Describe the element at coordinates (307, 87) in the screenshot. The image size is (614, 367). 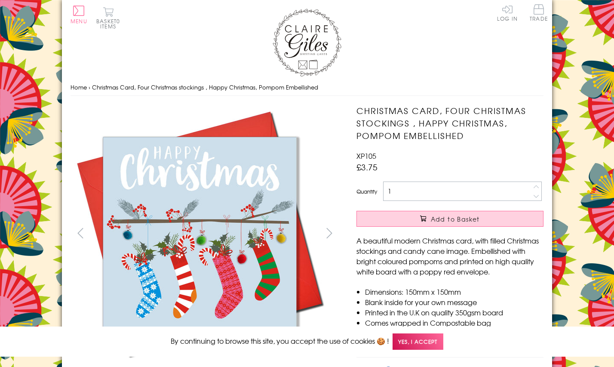
I see `nav: breadcrumbs` at that location.